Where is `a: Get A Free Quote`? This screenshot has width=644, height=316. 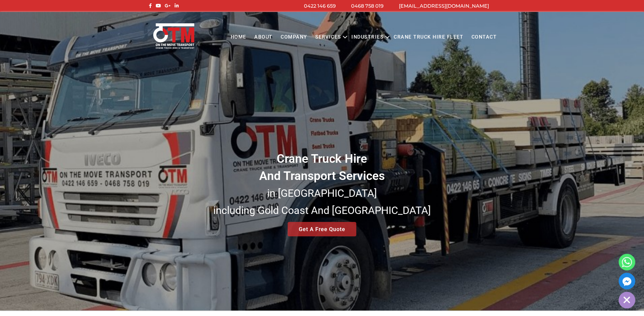 a: Get A Free Quote is located at coordinates (322, 229).